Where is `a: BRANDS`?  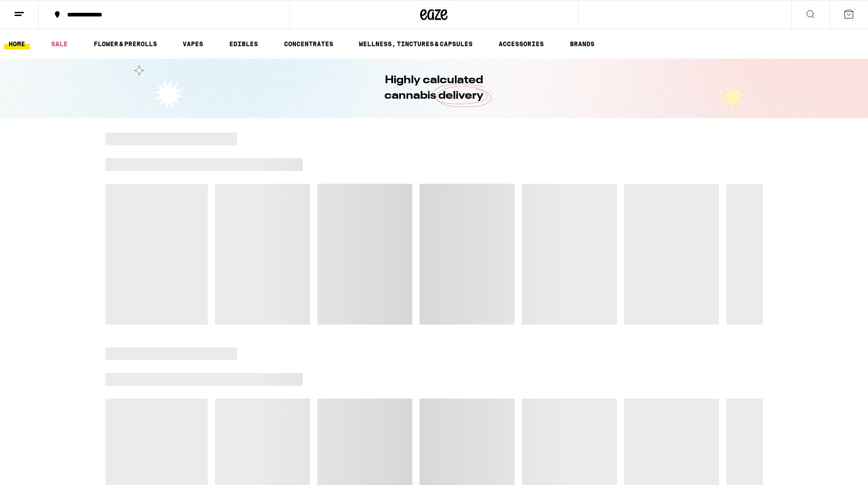
a: BRANDS is located at coordinates (582, 44).